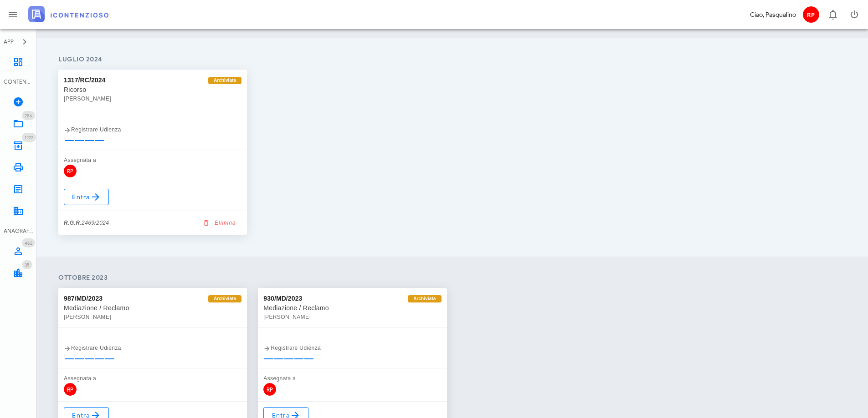 The image size is (868, 418). Describe the element at coordinates (27, 265) in the screenshot. I see `span: 35` at that location.